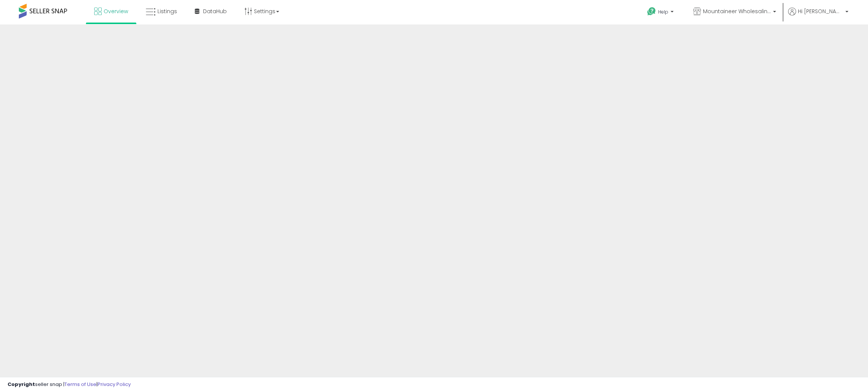 The height and width of the screenshot is (392, 868). Describe the element at coordinates (167, 11) in the screenshot. I see `span: Listings` at that location.